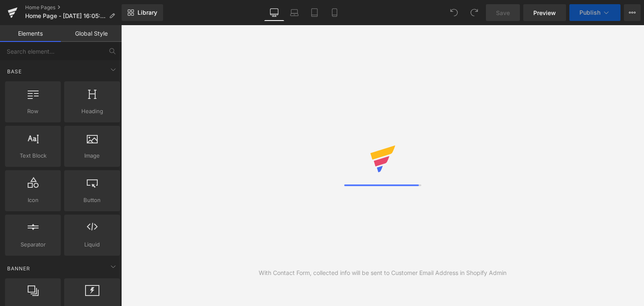  I want to click on a: New Library, so click(142, 13).